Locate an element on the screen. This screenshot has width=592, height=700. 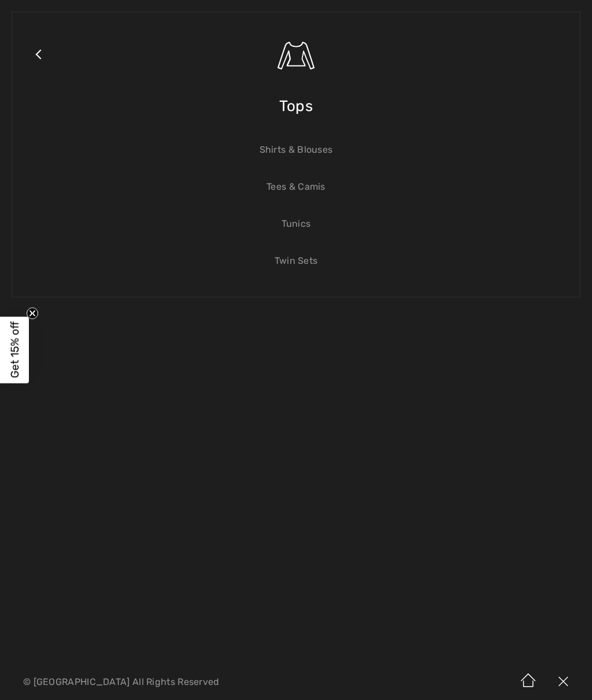
span: Tops is located at coordinates (296, 106).